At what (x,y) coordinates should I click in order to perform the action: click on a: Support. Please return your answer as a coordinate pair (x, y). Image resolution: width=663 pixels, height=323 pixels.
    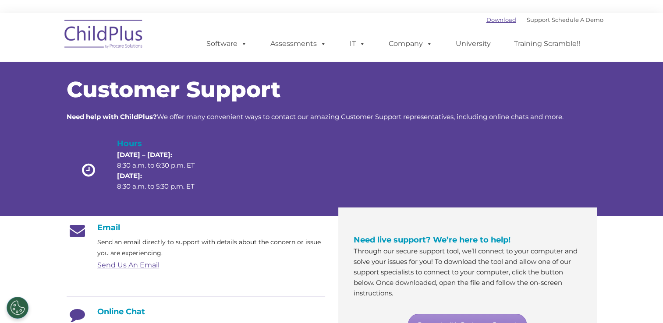
    Looking at the image, I should click on (538, 20).